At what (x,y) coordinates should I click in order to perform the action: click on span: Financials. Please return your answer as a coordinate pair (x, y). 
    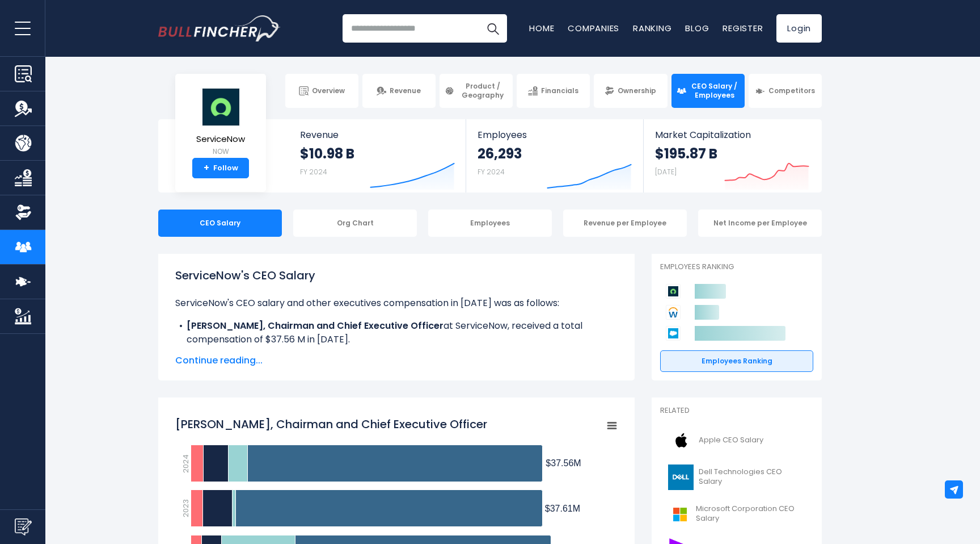
    Looking at the image, I should click on (560, 91).